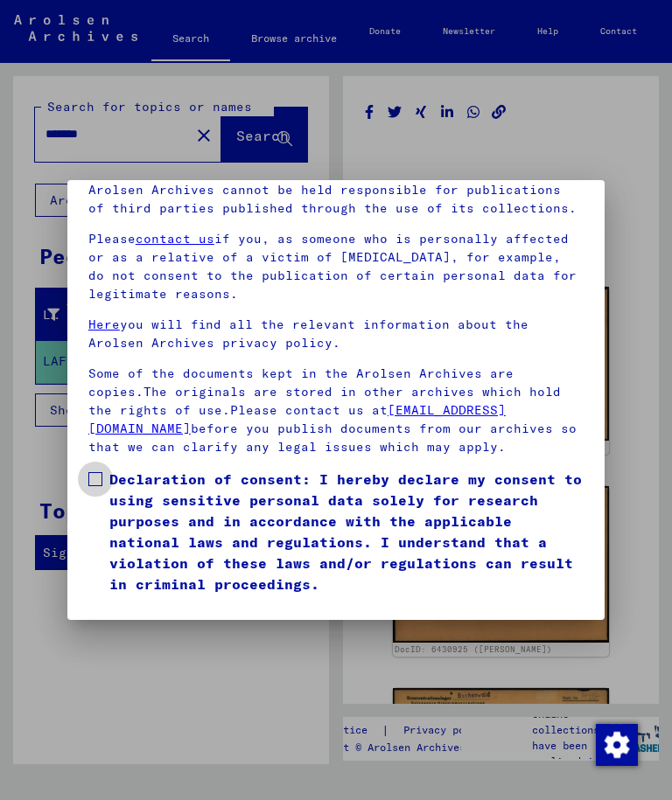 The height and width of the screenshot is (800, 672). I want to click on p: you will find all the relevant information about the Arolsen Archives privacy policy., so click(336, 334).